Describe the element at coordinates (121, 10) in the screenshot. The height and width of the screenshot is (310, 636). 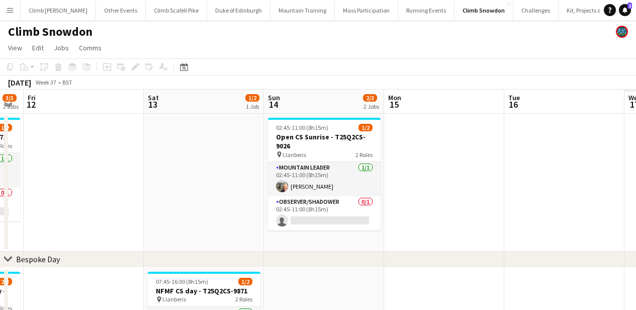
I see `button: Other Events` at that location.